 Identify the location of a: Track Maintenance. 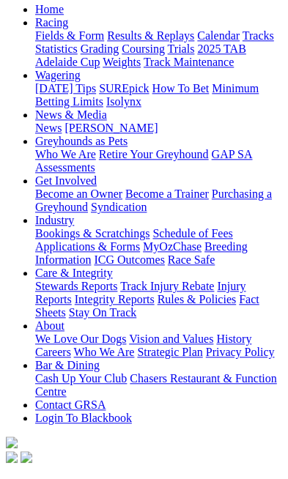
(188, 61).